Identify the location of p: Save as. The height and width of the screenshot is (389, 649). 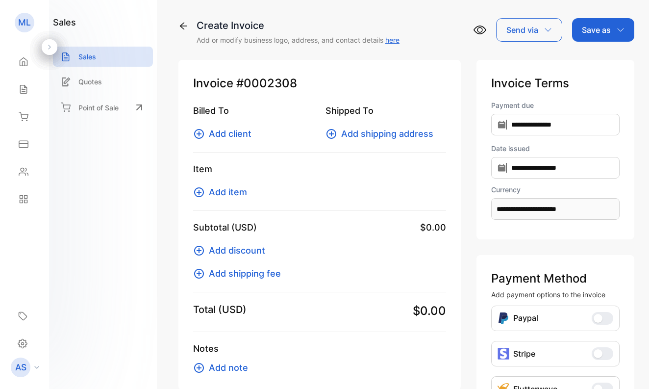
(596, 30).